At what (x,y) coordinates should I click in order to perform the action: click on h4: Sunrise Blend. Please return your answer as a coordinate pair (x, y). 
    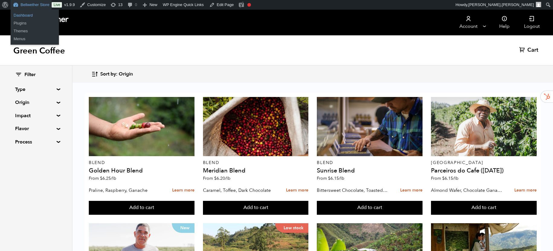
    Looking at the image, I should click on (370, 171).